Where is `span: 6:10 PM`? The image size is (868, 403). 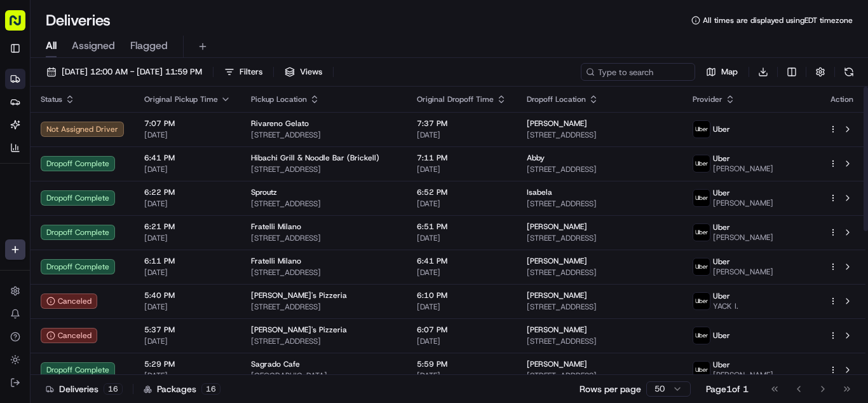 span: 6:10 PM is located at coordinates (461, 295).